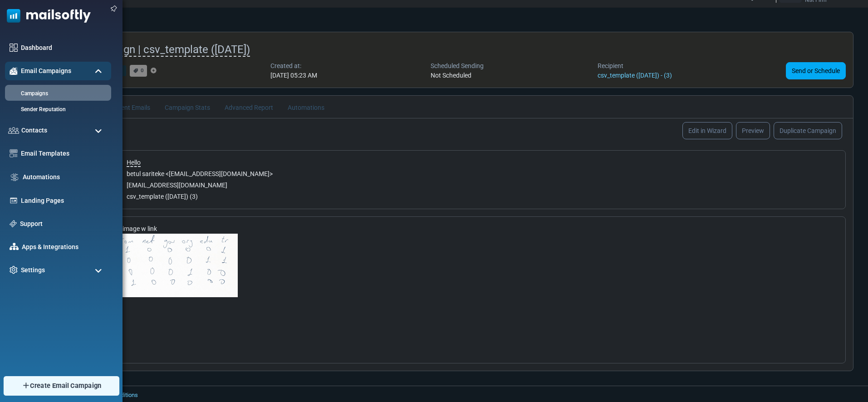 Image resolution: width=868 pixels, height=402 pixels. Describe the element at coordinates (294, 66) in the screenshot. I see `div: Created at:` at that location.